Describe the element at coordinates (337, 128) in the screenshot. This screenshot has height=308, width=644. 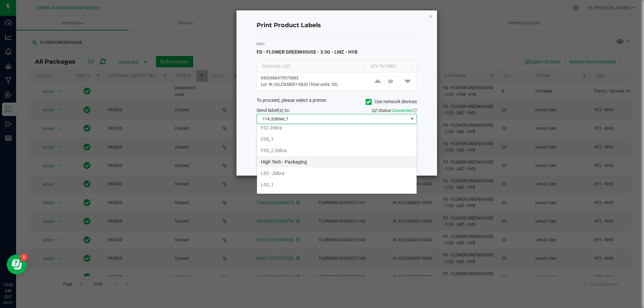
I see `li: F02 Zebra` at that location.